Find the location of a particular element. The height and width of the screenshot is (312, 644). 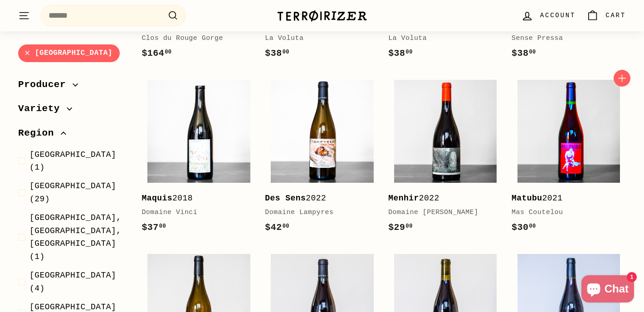

b: Maquis is located at coordinates (157, 198).